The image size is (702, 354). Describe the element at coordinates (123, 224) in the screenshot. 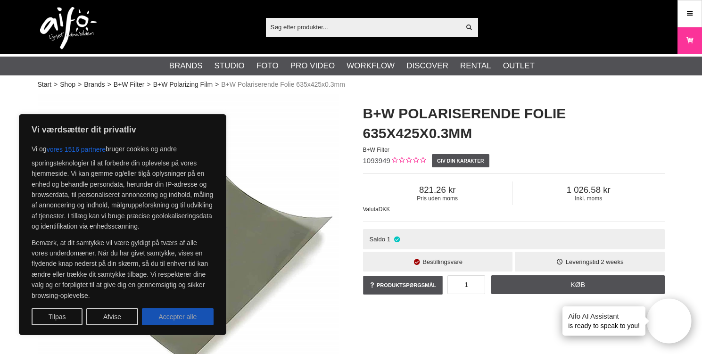

I see `div: Vi værdsætter dit privatliv` at that location.